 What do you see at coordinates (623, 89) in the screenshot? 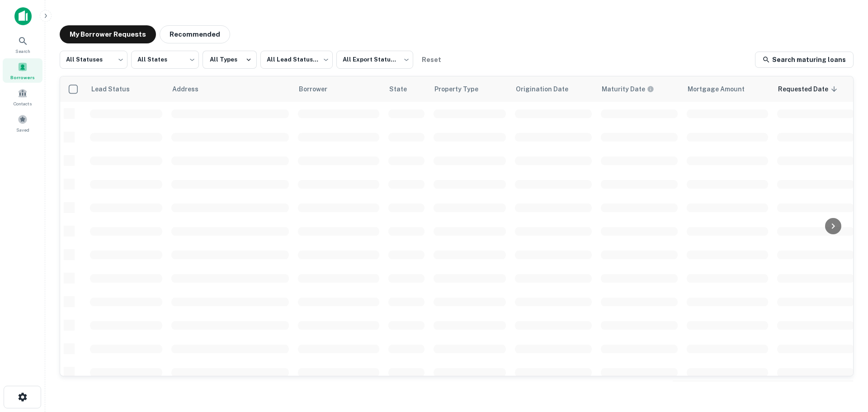
I see `h6: Maturity Date` at bounding box center [623, 89].